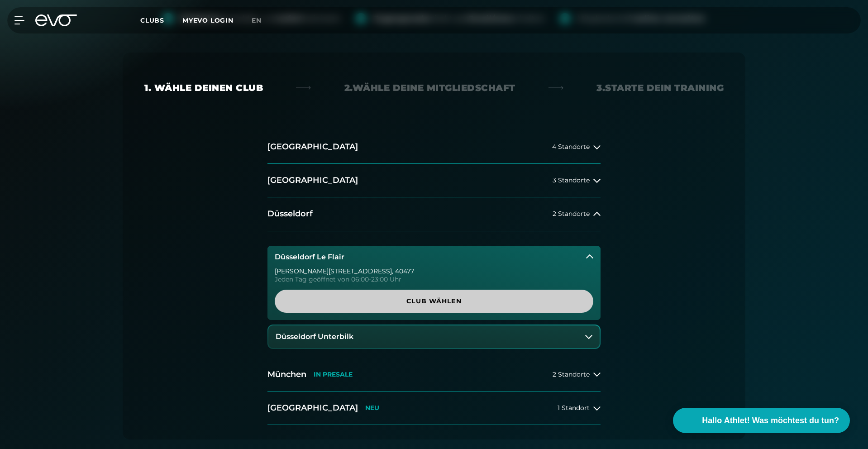 The image size is (868, 449). What do you see at coordinates (430, 88) in the screenshot?
I see `div: 2. Wähle deine Mitgliedschaft` at bounding box center [430, 88].